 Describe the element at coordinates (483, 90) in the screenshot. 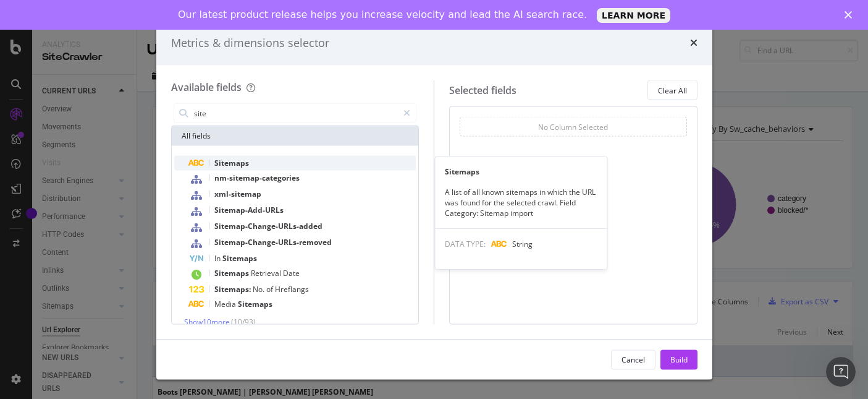

I see `div: Selected fields` at that location.